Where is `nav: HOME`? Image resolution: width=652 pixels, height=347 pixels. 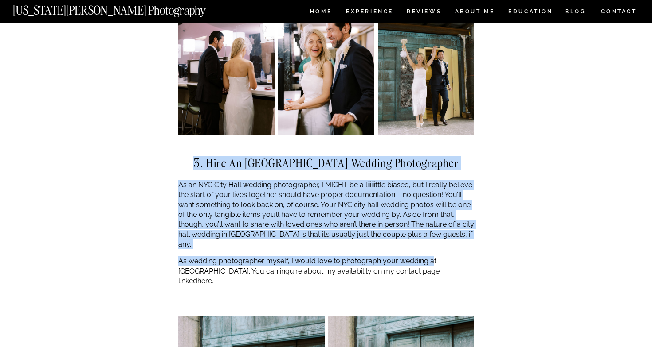
nav: HOME is located at coordinates (320, 12).